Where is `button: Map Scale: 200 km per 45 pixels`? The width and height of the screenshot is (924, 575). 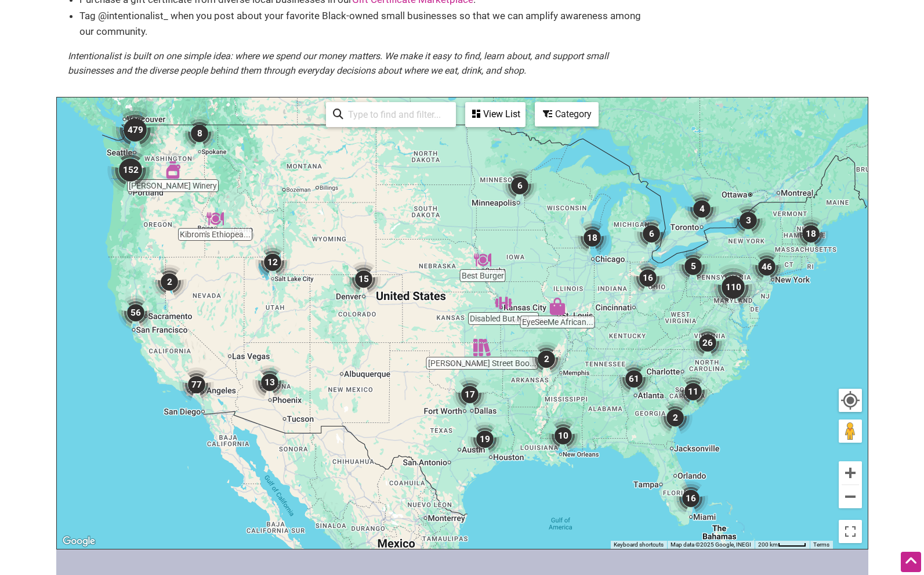 button: Map Scale: 200 km per 45 pixels is located at coordinates (782, 545).